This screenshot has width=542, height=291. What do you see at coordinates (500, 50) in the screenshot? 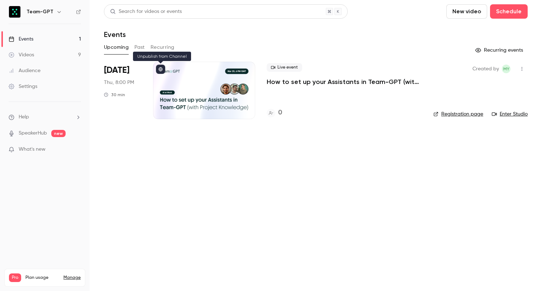
I see `button: Recurring events` at bounding box center [500, 50].